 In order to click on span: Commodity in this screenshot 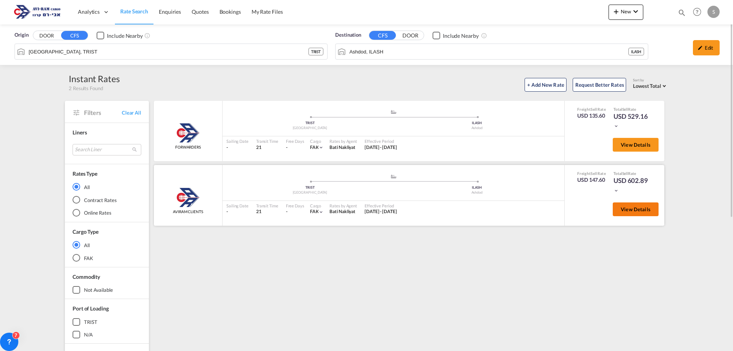, I will do `click(86, 277)`.